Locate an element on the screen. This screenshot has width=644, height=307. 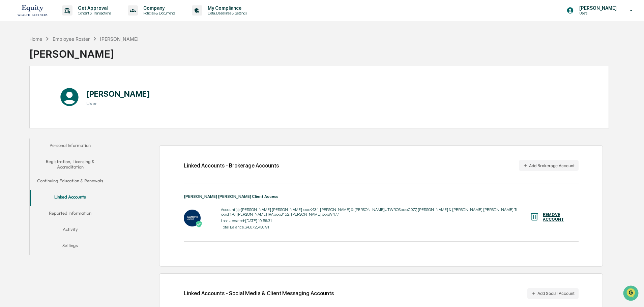
p: Policies & Documents is located at coordinates (158, 13).